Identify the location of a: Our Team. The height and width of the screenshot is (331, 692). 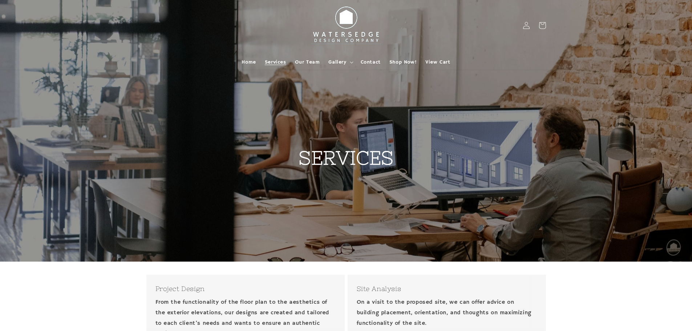
(307, 62).